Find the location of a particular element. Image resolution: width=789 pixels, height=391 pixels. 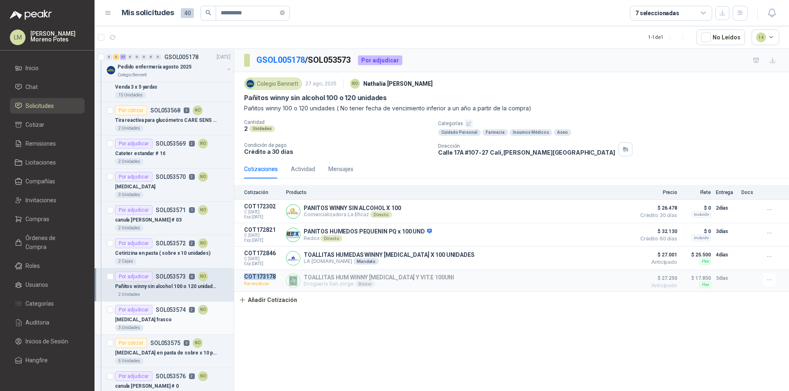

span: $ 26.478 is located at coordinates (656, 208).